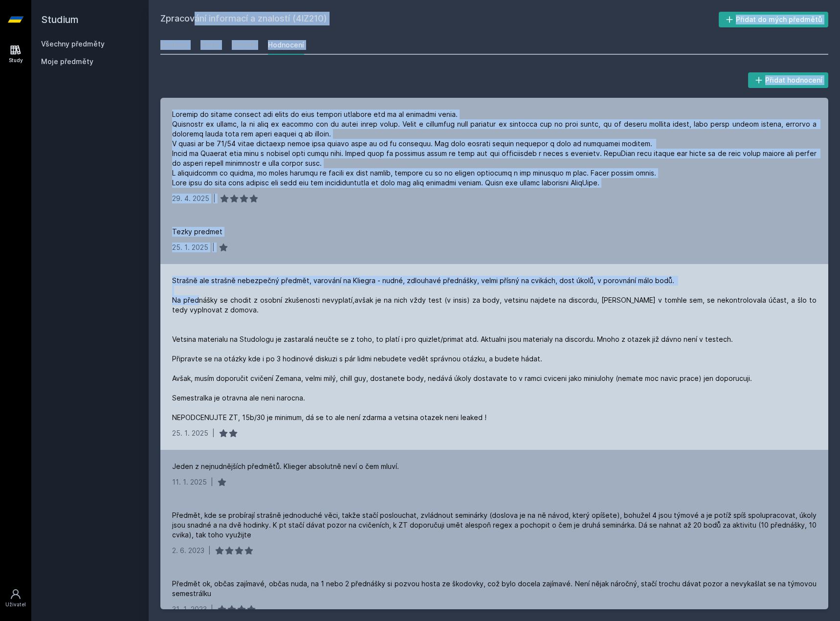 This screenshot has height=621, width=840. What do you see at coordinates (788, 80) in the screenshot?
I see `button: Přidat hodnocení` at bounding box center [788, 80].